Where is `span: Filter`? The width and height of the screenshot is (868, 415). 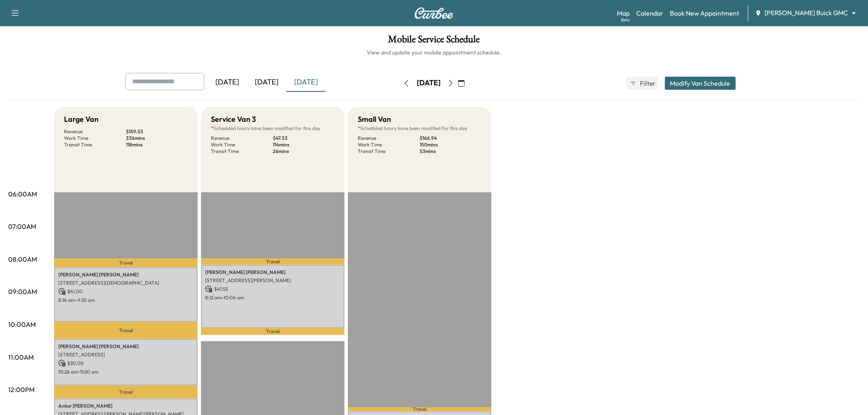
span: Filter is located at coordinates (647, 83).